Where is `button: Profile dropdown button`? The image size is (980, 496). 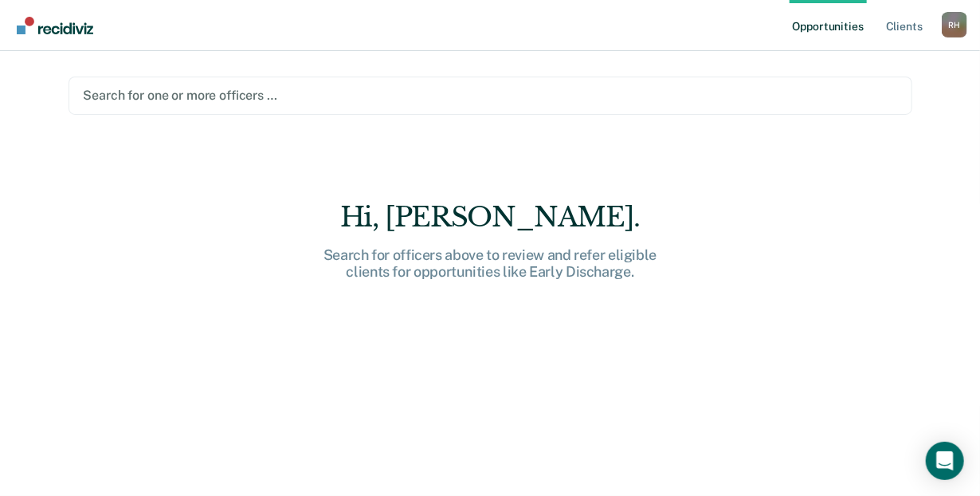
button: Profile dropdown button is located at coordinates (955, 25).